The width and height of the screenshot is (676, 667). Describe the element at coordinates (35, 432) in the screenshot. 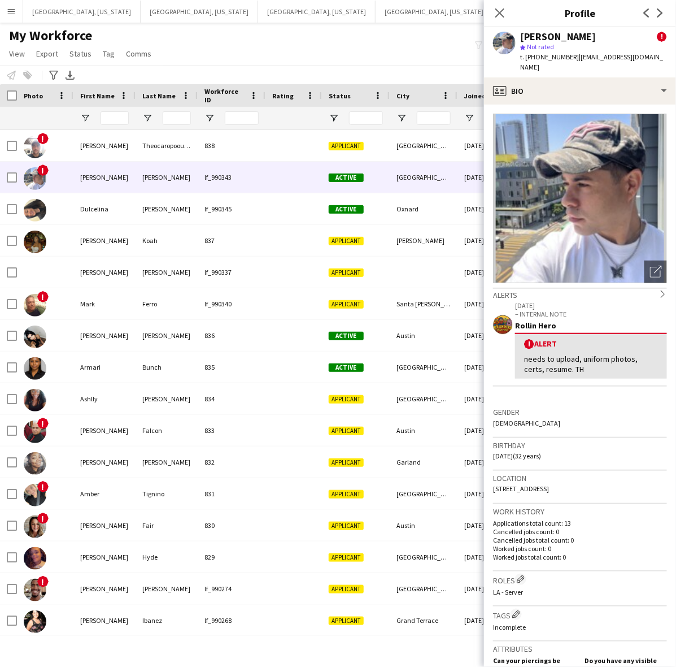

I see `img: Norberto Falcon` at that location.